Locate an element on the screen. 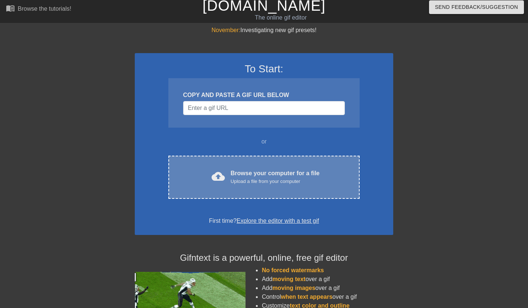 This screenshot has width=528, height=308. div: Upload a file from your computer is located at coordinates (275, 182).